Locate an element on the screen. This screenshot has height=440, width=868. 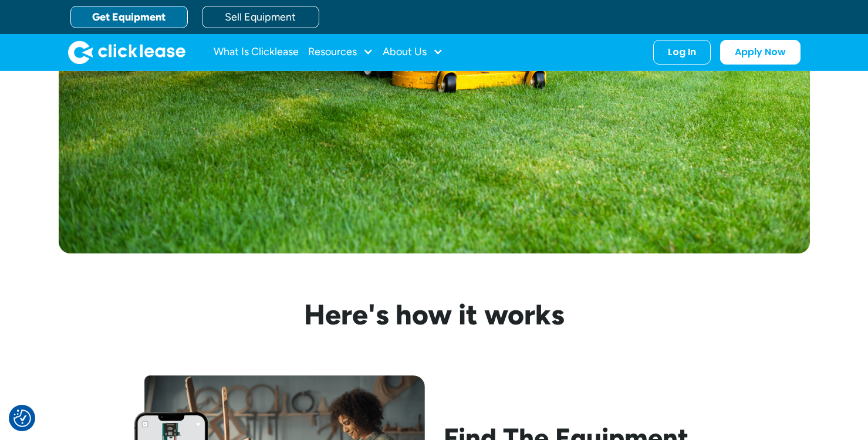
a: Sell Equipment is located at coordinates (260, 17).